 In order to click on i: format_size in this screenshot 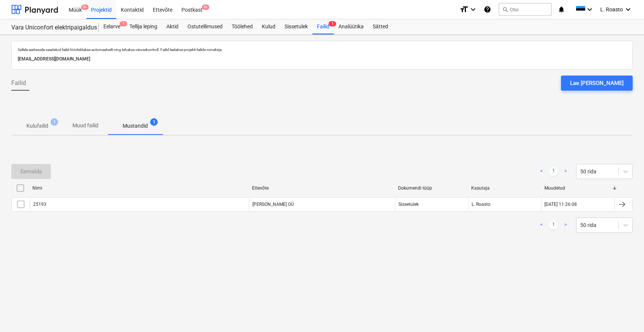, I will do `click(464, 10)`.